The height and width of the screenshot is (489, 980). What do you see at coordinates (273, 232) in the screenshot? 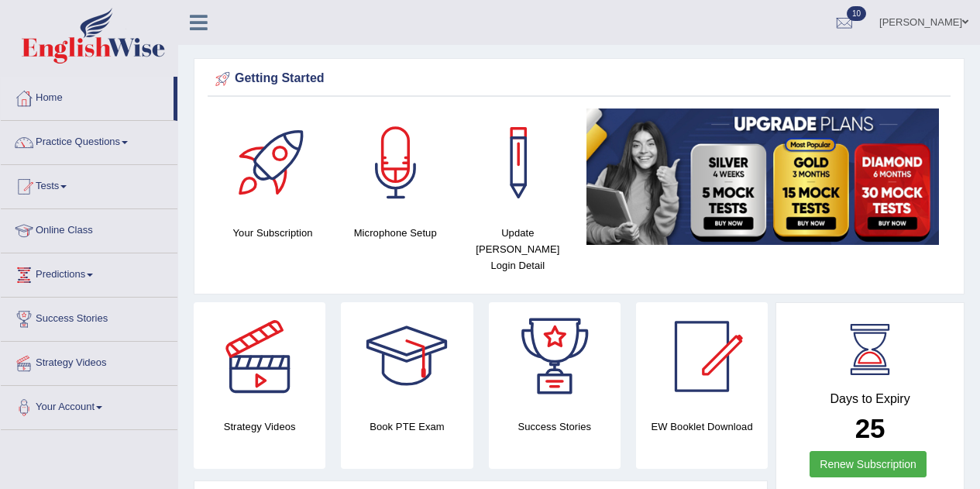
I see `h4: Your Subscription` at bounding box center [273, 232].